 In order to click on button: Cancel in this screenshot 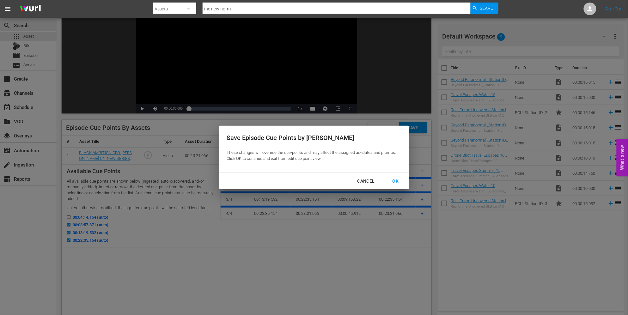, I will do `click(366, 181)`.